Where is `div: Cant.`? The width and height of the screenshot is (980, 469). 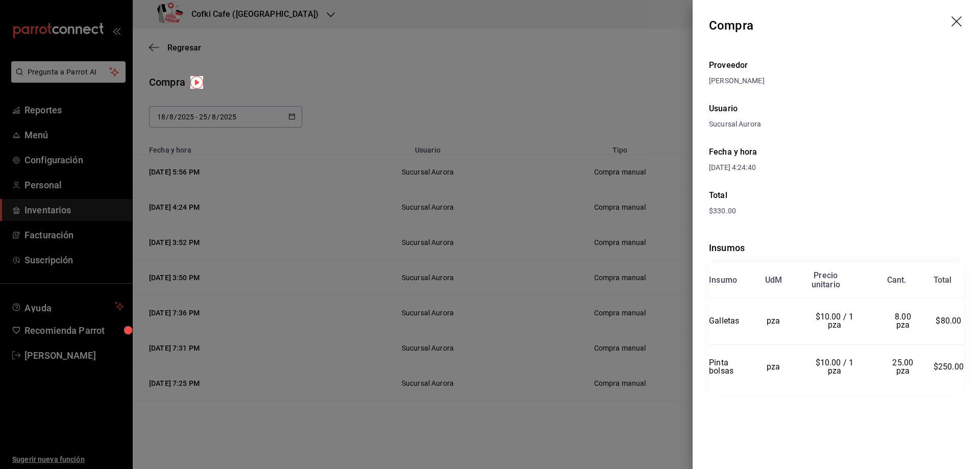
div: Cant. is located at coordinates (897, 280).